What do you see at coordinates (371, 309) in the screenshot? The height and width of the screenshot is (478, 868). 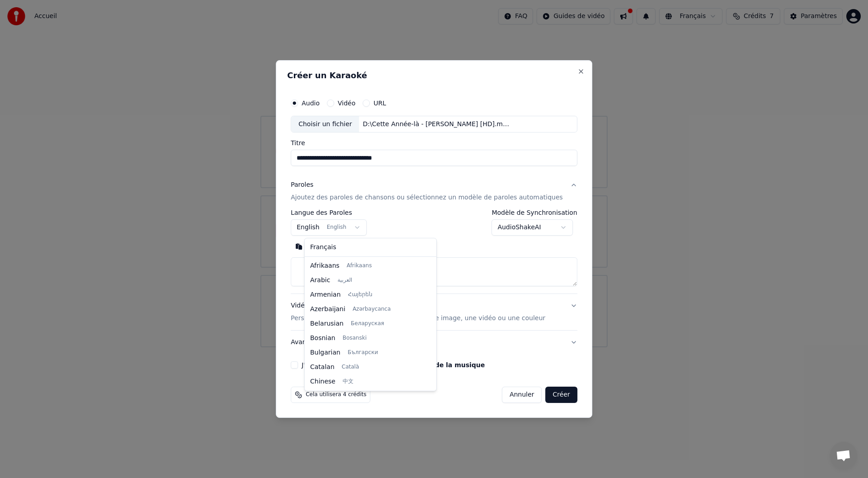 I see `span: Azərbaycanca` at bounding box center [371, 309].